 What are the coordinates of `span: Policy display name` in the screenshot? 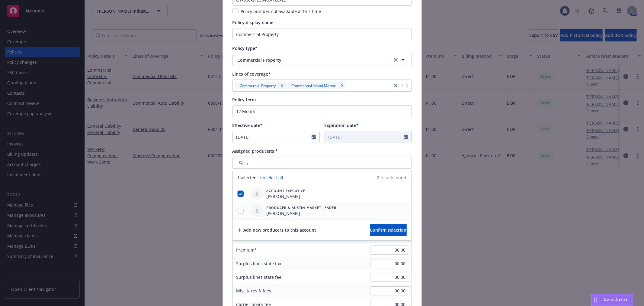 It's located at (253, 22).